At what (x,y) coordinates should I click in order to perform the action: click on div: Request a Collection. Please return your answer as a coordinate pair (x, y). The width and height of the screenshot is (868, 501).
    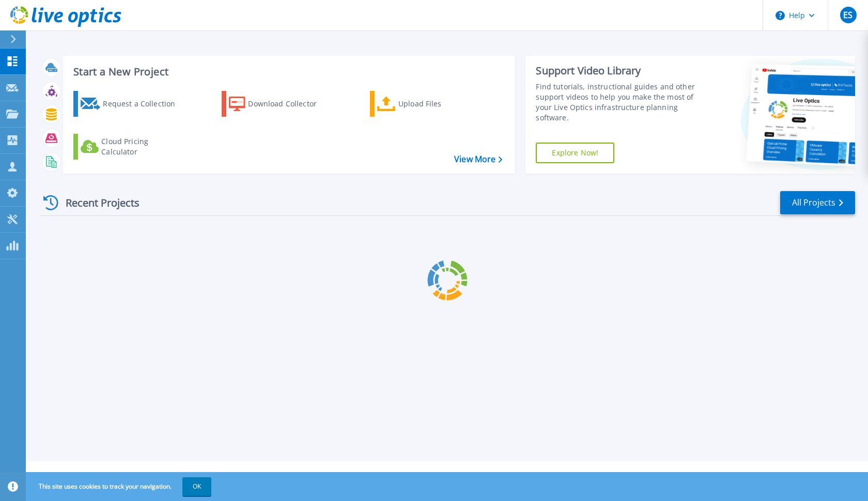
    Looking at the image, I should click on (144, 104).